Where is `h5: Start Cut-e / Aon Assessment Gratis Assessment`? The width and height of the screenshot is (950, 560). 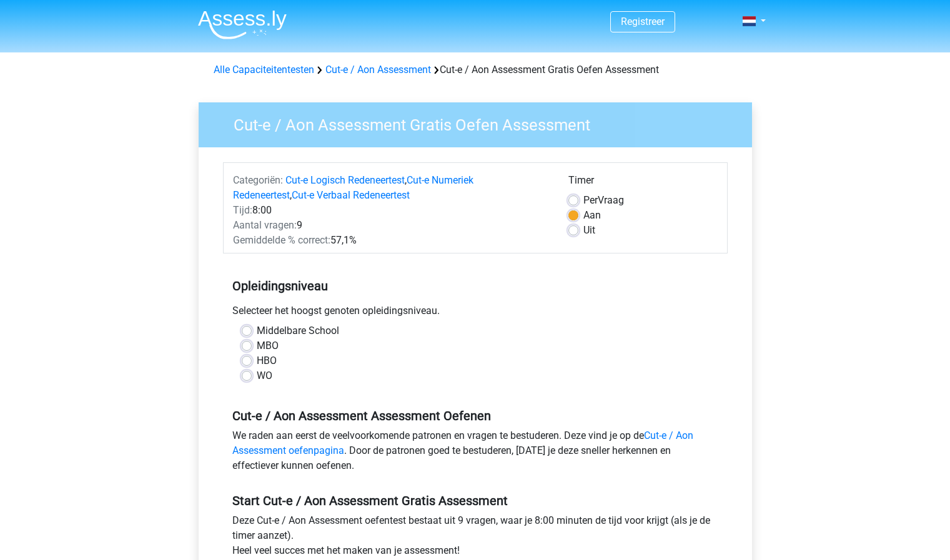
h5: Start Cut-e / Aon Assessment Gratis Assessment is located at coordinates (476, 501).